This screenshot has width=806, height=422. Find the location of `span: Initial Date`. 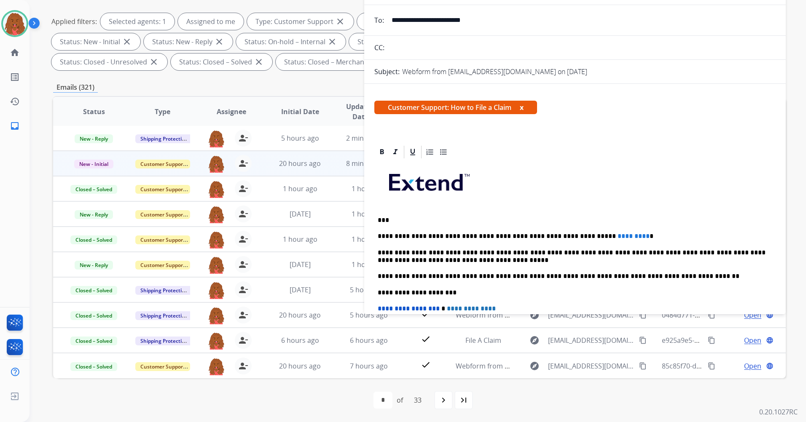

span: Initial Date is located at coordinates (300, 112).